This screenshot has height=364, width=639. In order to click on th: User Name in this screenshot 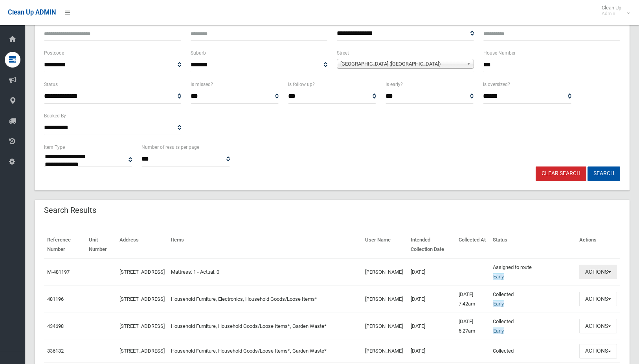, I will do `click(385, 244)`.